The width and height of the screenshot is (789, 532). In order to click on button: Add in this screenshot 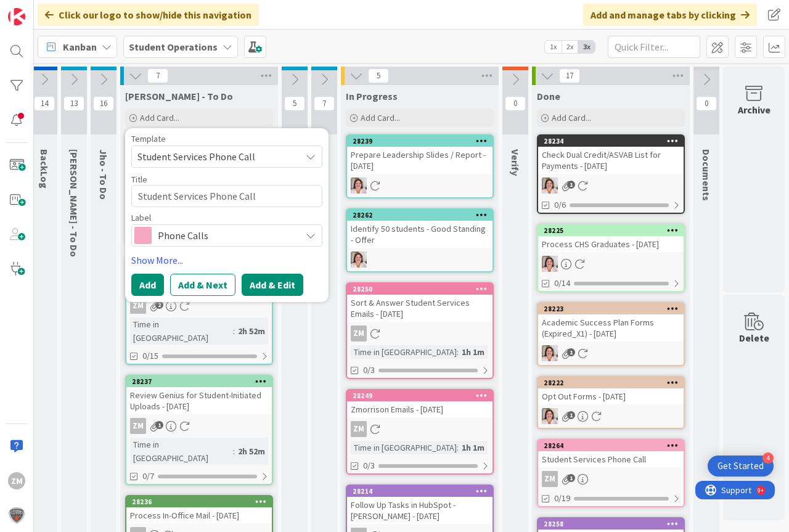, I will do `click(148, 285)`.